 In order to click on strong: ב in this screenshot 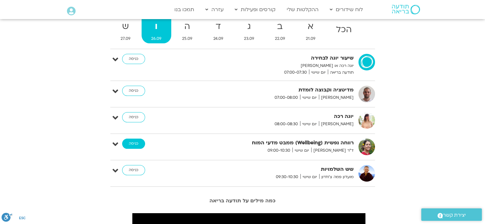, I will do `click(280, 26)`.